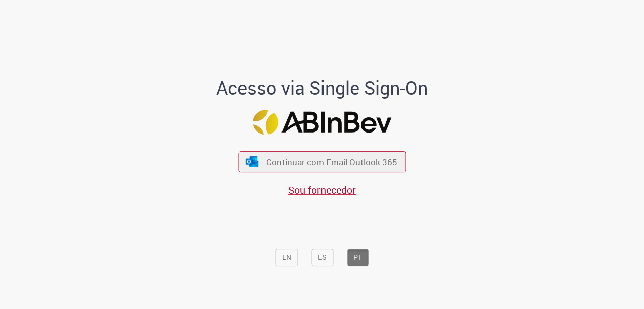 Image resolution: width=644 pixels, height=309 pixels. What do you see at coordinates (322, 190) in the screenshot?
I see `span: Sou fornecedor` at bounding box center [322, 190].